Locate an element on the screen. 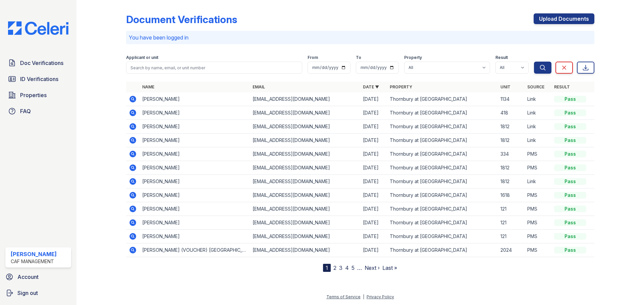  a: Name is located at coordinates (148, 87).